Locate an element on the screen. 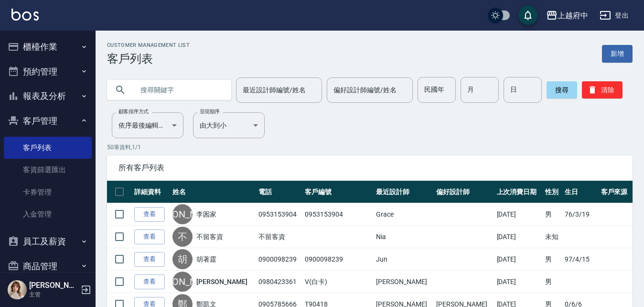 This screenshot has height=307, width=644. a: 入金管理 is located at coordinates (48, 214).